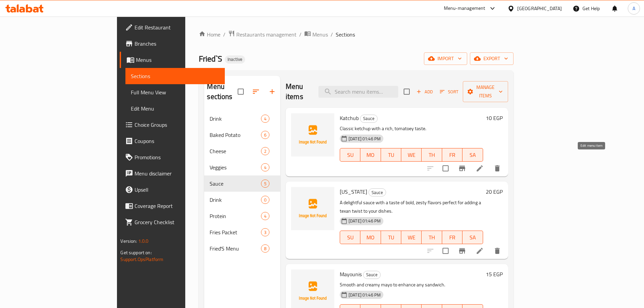 This screenshot has height=308, width=644. What do you see at coordinates (177, 43) in the screenshot?
I see `span: Branches` at bounding box center [177, 43].